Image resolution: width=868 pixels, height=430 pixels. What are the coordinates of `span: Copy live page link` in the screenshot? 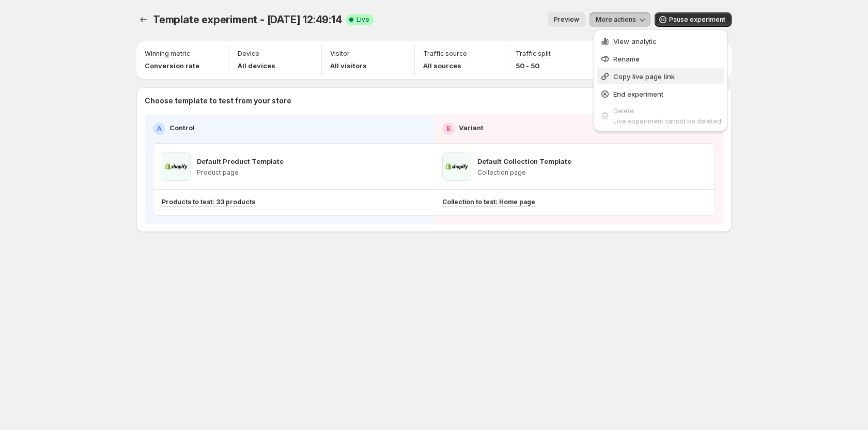 It's located at (644, 77).